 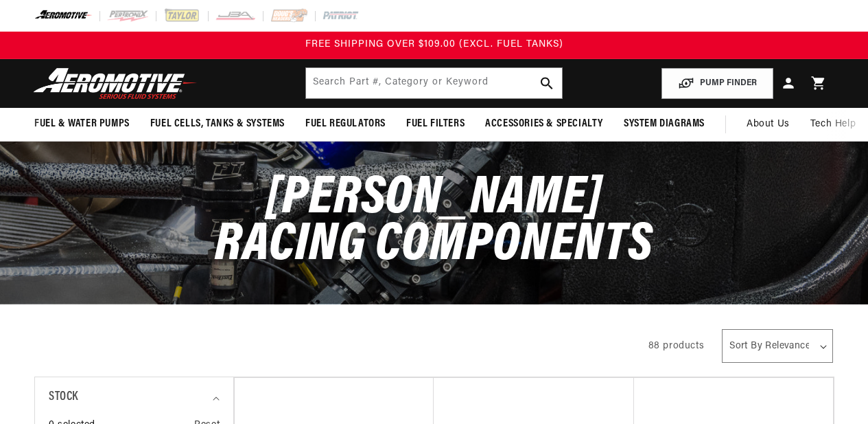 What do you see at coordinates (546, 83) in the screenshot?
I see `button: search button` at bounding box center [546, 83].